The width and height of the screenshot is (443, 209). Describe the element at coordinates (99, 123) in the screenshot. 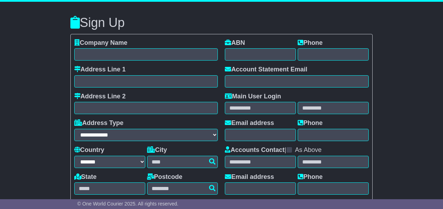

I see `label: Address Type` at that location.